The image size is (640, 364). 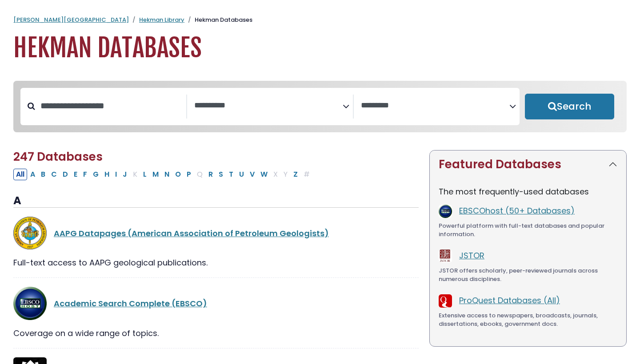 What do you see at coordinates (320, 106) in the screenshot?
I see `nav: Search filters` at bounding box center [320, 106].